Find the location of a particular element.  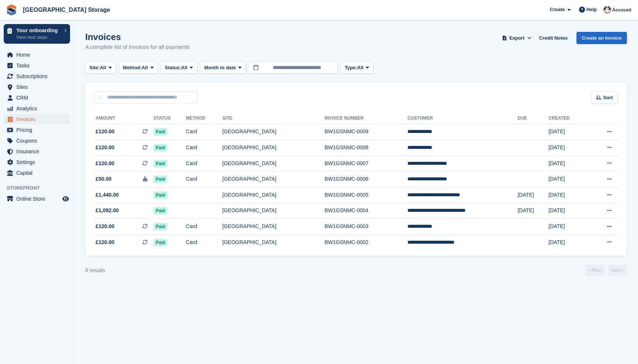

th: Status is located at coordinates (169, 118).